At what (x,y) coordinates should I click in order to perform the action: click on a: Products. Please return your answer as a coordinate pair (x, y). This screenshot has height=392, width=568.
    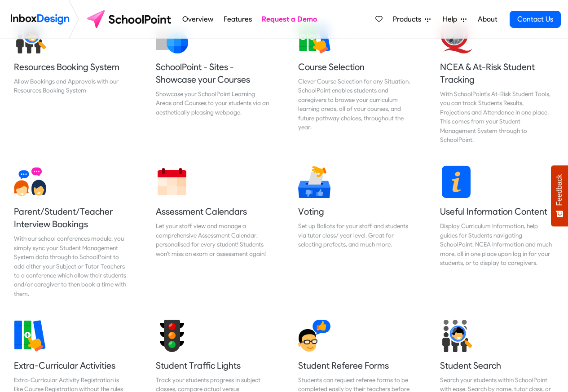
    Looking at the image, I should click on (412, 19).